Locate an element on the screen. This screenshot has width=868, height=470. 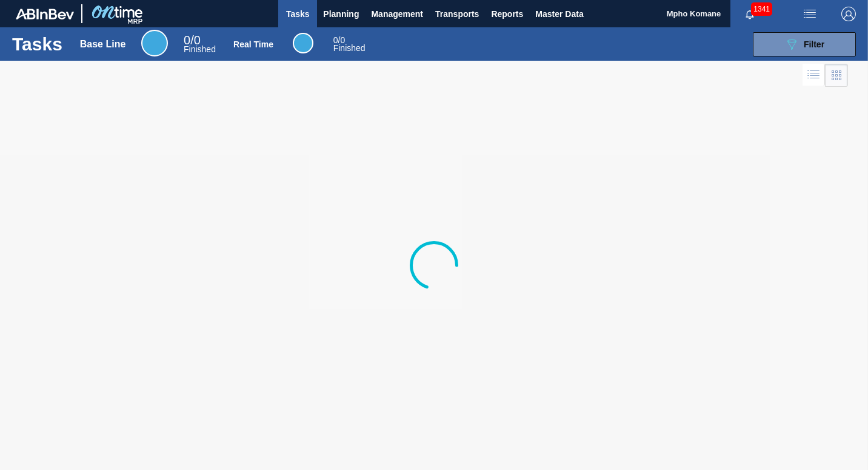
h1: Tasks is located at coordinates (37, 44).